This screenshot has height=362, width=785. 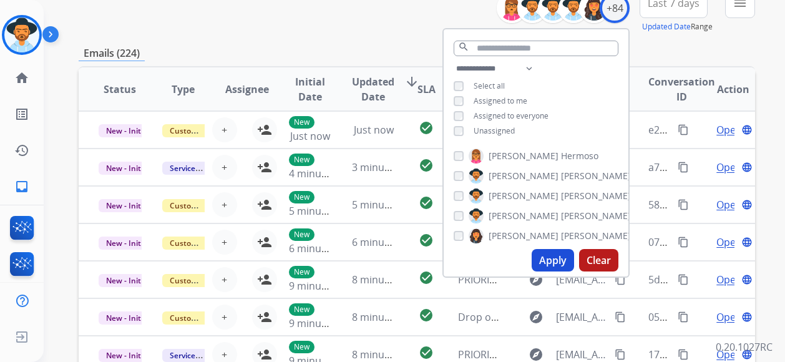 What do you see at coordinates (426, 89) in the screenshot?
I see `span: SLA` at bounding box center [426, 89].